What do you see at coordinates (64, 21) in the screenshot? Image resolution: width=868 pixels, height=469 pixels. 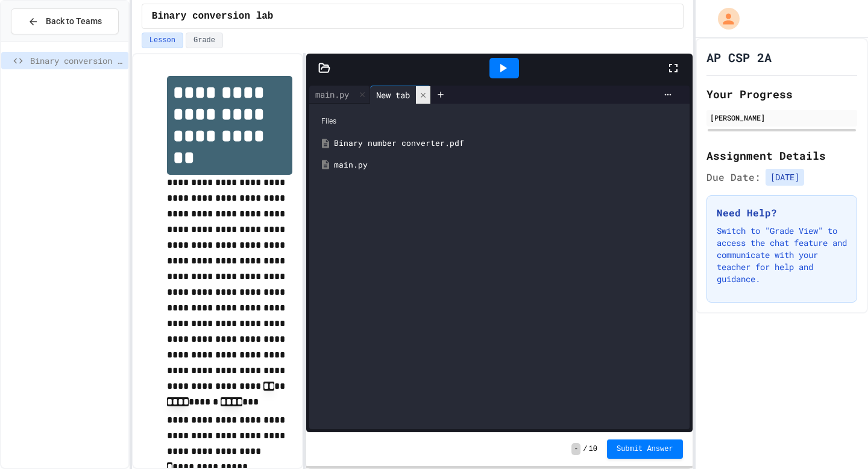 I see `button: Back to Teams` at bounding box center [64, 21].